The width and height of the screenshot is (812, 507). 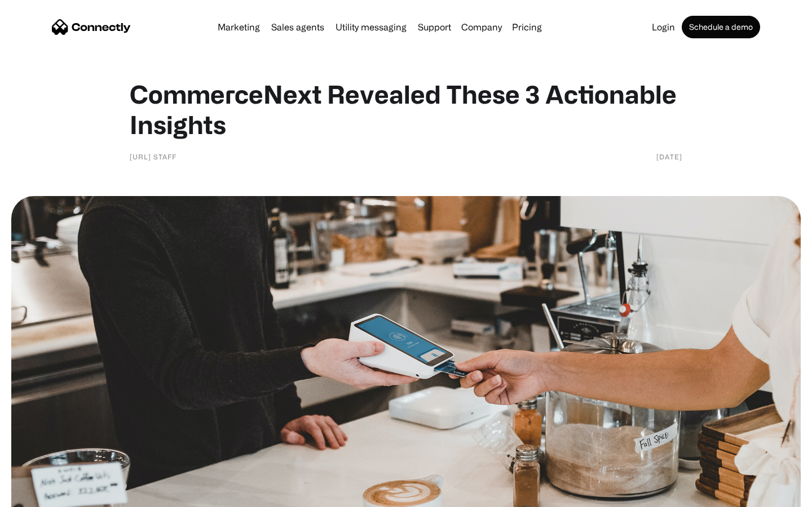 What do you see at coordinates (39, 495) in the screenshot?
I see `aside: Language selected: English` at bounding box center [39, 495].